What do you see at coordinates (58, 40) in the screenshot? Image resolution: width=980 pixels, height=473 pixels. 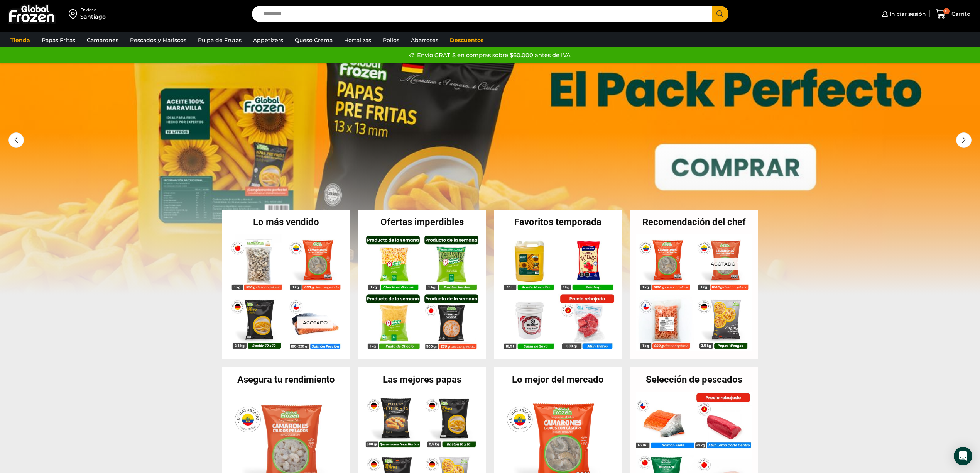 I see `a: Papas Fritas` at bounding box center [58, 40].